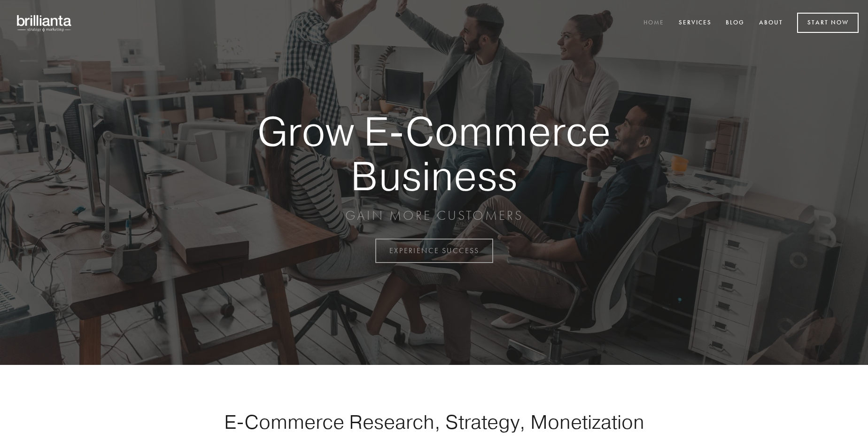  I want to click on a: Blog, so click(735, 23).